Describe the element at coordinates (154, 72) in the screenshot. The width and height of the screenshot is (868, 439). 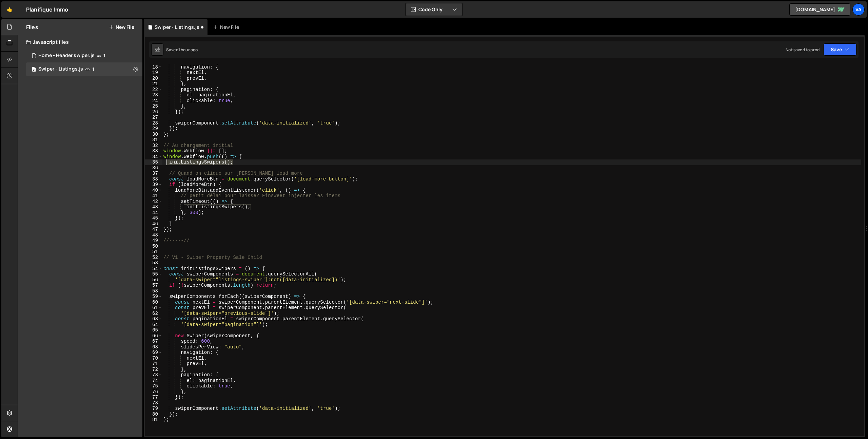
I see `div: 19` at that location.